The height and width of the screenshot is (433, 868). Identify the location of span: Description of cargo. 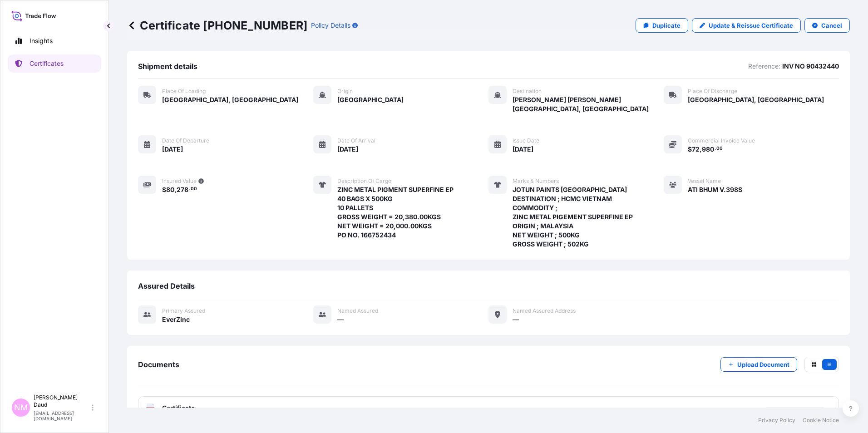
(364, 181).